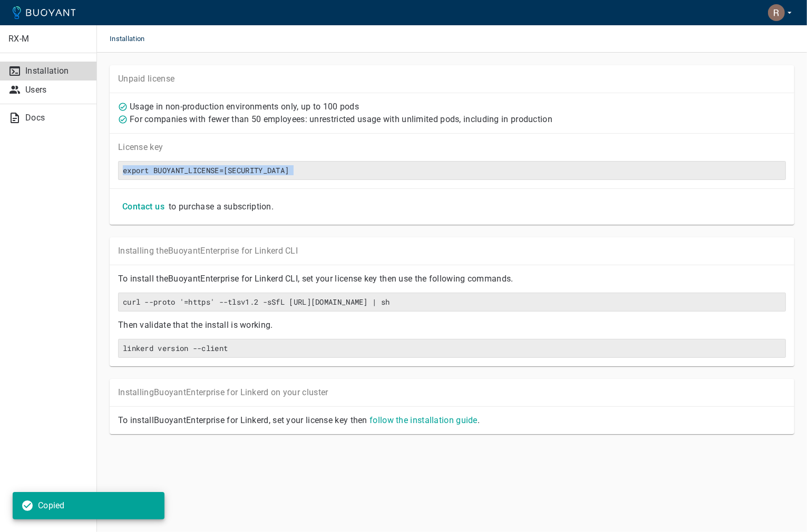  What do you see at coordinates (452, 251) in the screenshot?
I see `p: Installing the Buoyant Enterprise for Linkerd CLI` at bounding box center [452, 251].